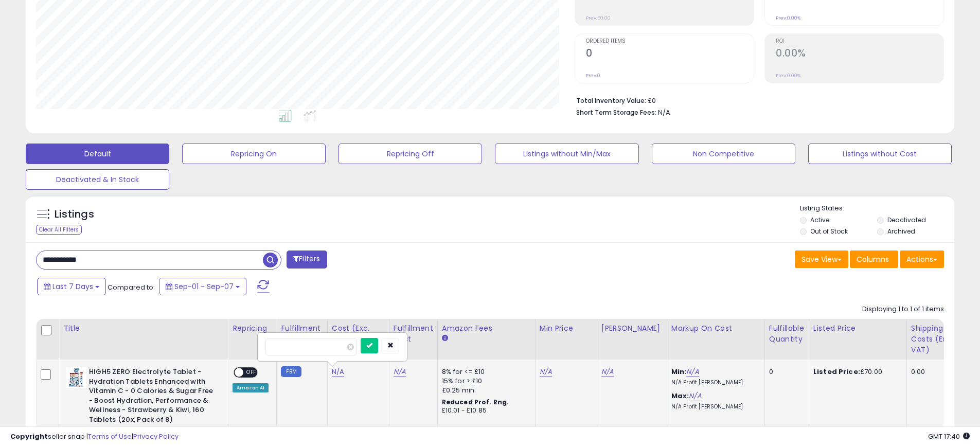 This screenshot has width=980, height=447. What do you see at coordinates (786, 334) in the screenshot?
I see `div: Fulfillable Quantity` at bounding box center [786, 334].